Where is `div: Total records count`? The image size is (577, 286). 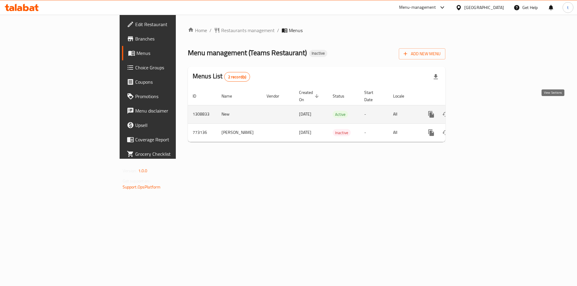 div: Total records count is located at coordinates (237, 77).